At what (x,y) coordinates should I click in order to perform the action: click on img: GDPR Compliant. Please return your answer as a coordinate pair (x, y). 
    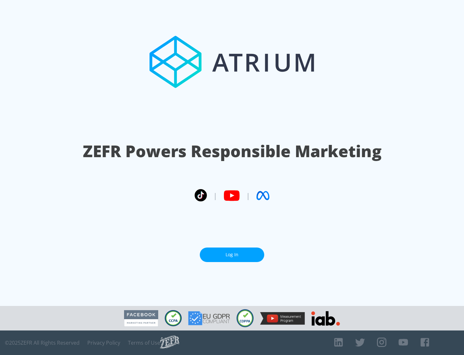
    Looking at the image, I should click on (209, 318).